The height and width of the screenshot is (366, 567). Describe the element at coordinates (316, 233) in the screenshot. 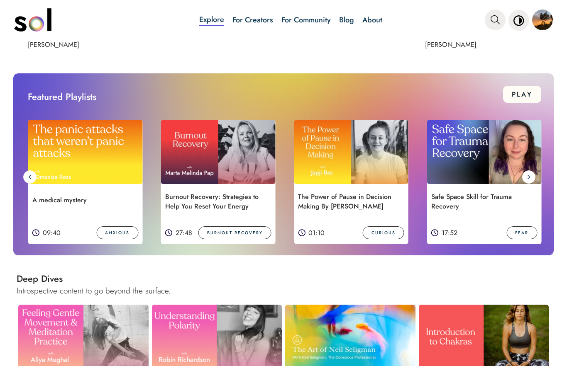

I see `p: 01:10` at that location.